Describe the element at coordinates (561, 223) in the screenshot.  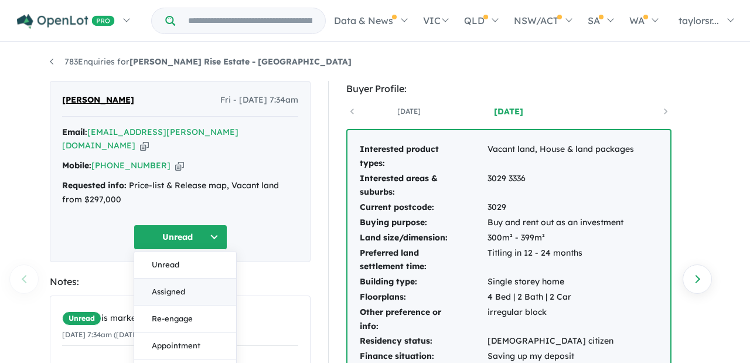
I see `td: Buy and rent out as an investment` at that location.